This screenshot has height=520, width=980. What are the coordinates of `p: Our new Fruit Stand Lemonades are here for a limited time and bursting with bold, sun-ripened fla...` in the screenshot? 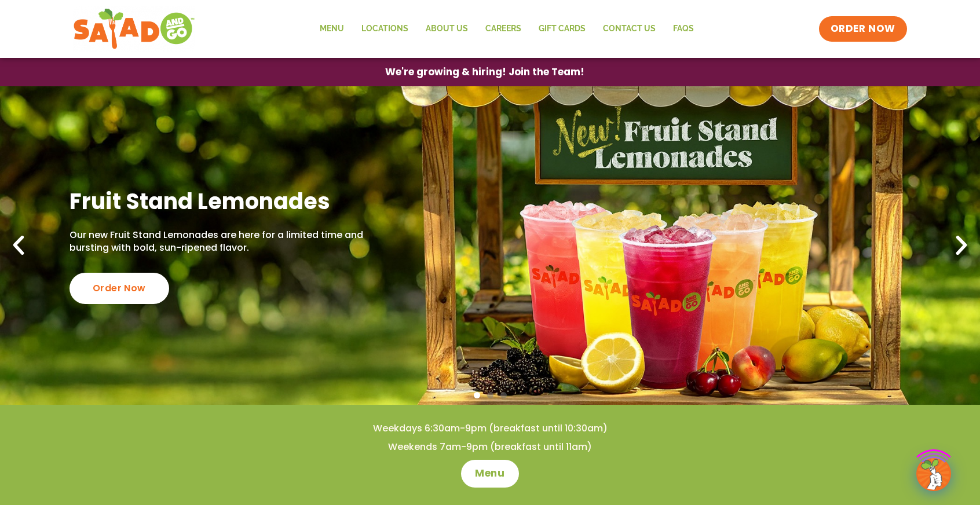 It's located at (219, 241).